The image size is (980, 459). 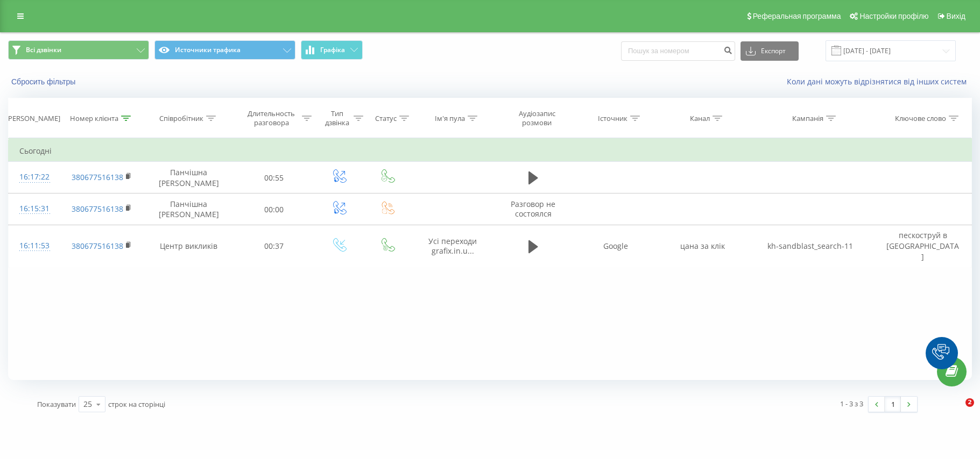 I want to click on font: kh-sandblast_search-11, so click(x=810, y=246).